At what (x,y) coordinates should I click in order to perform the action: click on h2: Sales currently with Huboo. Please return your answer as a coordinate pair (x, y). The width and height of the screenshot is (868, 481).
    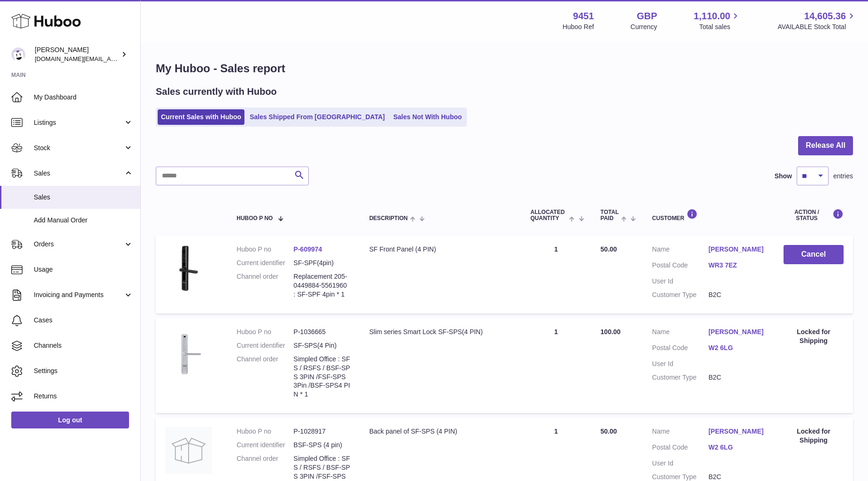
    Looking at the image, I should click on (217, 91).